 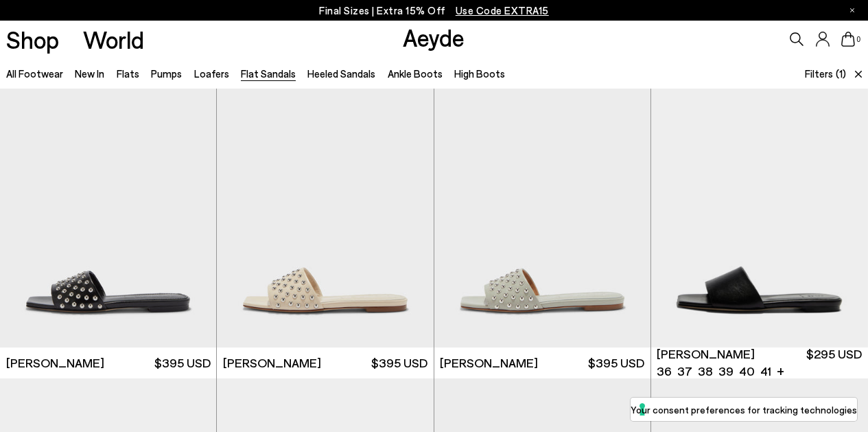 What do you see at coordinates (434, 37) in the screenshot?
I see `a: Aeyde` at bounding box center [434, 37].